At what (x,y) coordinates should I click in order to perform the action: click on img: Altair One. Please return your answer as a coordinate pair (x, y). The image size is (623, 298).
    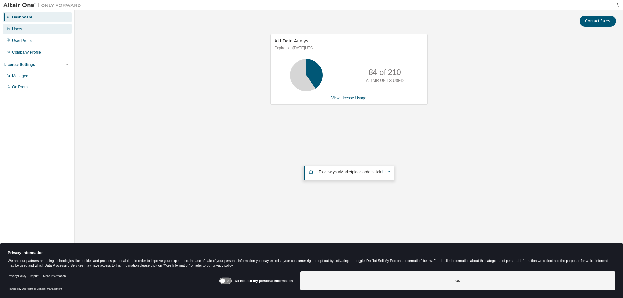
    Looking at the image, I should click on (44, 5).